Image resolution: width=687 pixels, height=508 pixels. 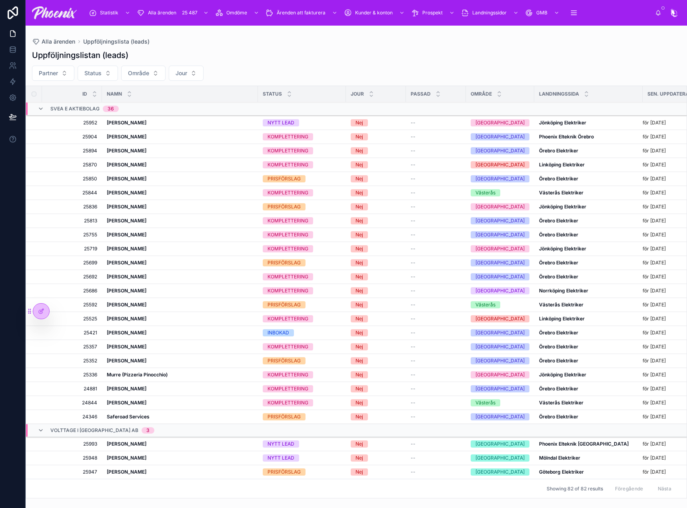 I want to click on a: 25952, so click(x=74, y=123).